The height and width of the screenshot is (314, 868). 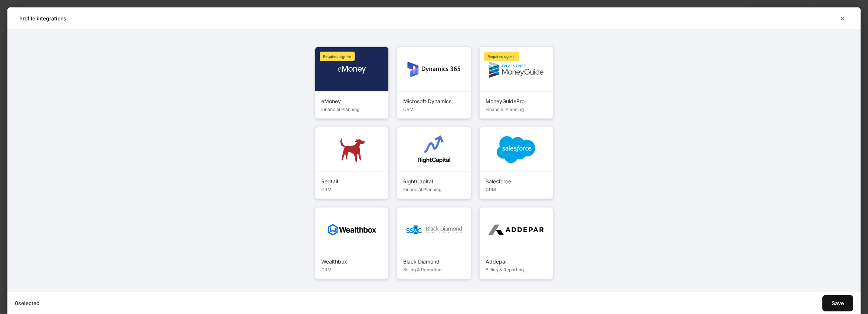 What do you see at coordinates (352, 243) in the screenshot?
I see `input: Wealthbox logoWealthboxCRM` at bounding box center [352, 243].